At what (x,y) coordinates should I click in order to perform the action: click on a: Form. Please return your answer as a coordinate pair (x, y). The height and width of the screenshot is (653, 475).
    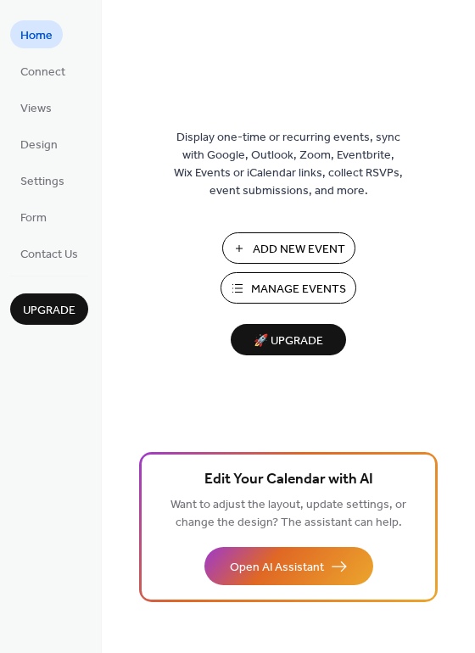
    Looking at the image, I should click on (33, 216).